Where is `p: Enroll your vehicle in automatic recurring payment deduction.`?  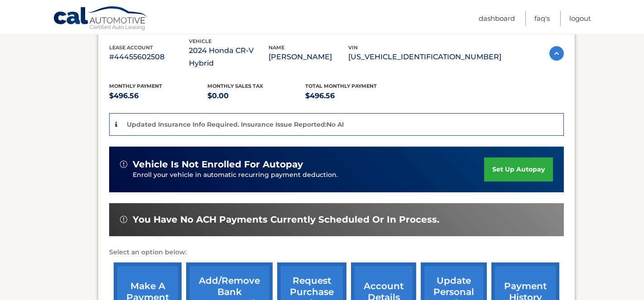
p: Enroll your vehicle in automatic recurring payment deduction. is located at coordinates (309, 175).